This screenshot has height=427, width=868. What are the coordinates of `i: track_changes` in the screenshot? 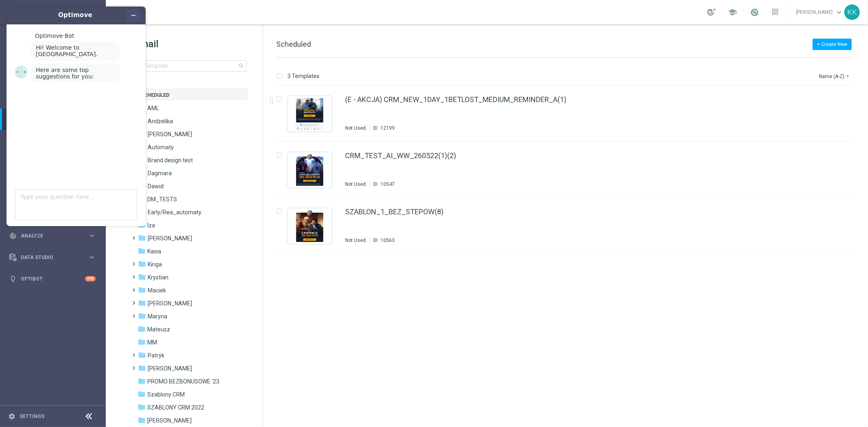 It's located at (13, 236).